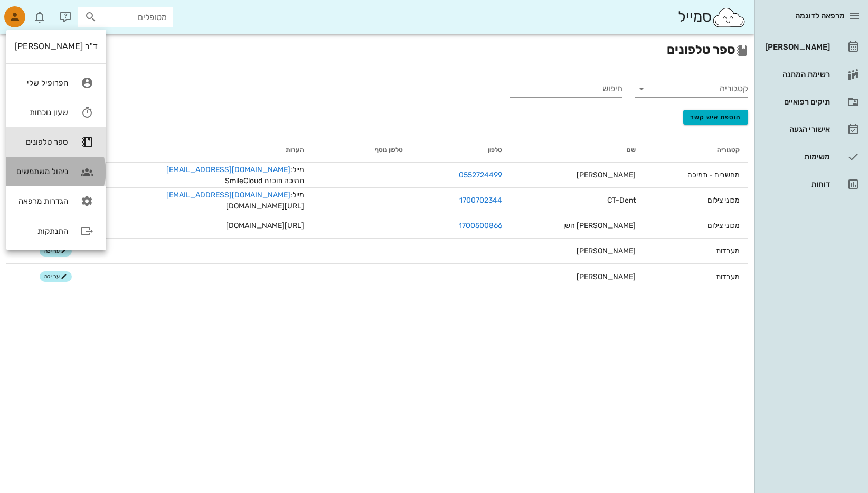 The height and width of the screenshot is (493, 868). What do you see at coordinates (41, 231) in the screenshot?
I see `div: התנתקות` at bounding box center [41, 231].